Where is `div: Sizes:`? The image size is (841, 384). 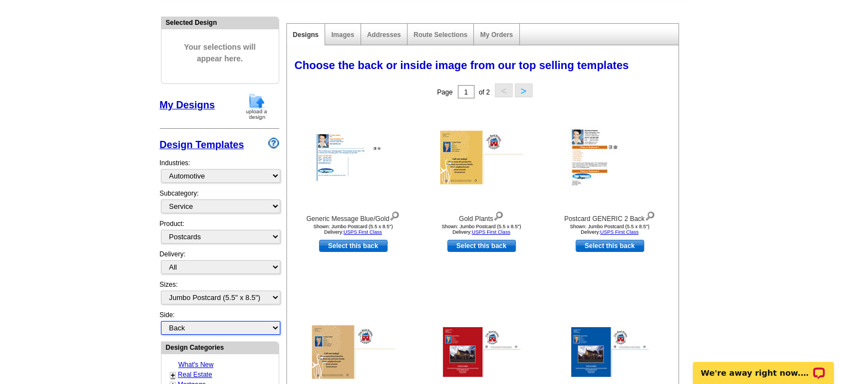
div: Sizes: is located at coordinates (219, 295).